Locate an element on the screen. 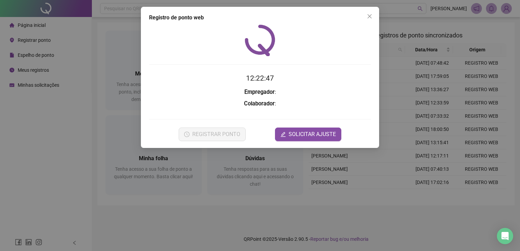 The height and width of the screenshot is (251, 520). button: Close is located at coordinates (369, 16).